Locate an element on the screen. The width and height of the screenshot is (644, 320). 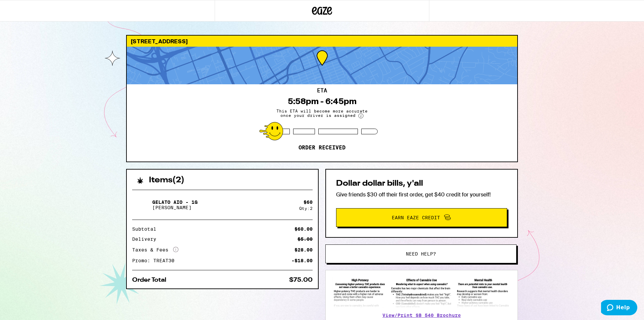
h2: Items ( 2 ) is located at coordinates (167, 180).